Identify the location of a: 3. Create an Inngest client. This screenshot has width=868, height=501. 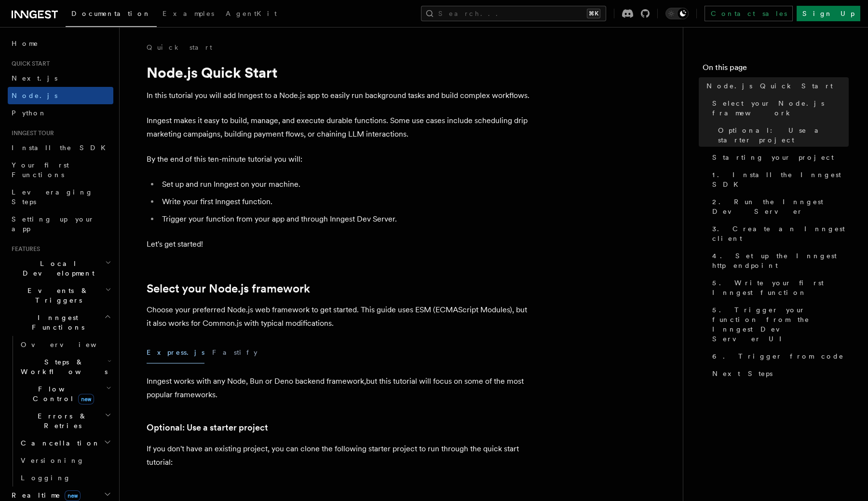
(778, 234).